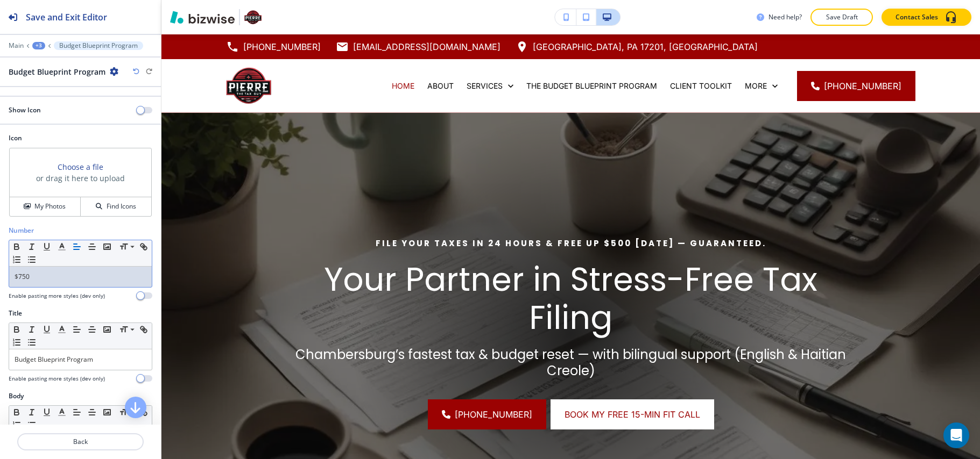 This screenshot has width=980, height=459. What do you see at coordinates (81, 442) in the screenshot?
I see `button: Back` at bounding box center [81, 442].